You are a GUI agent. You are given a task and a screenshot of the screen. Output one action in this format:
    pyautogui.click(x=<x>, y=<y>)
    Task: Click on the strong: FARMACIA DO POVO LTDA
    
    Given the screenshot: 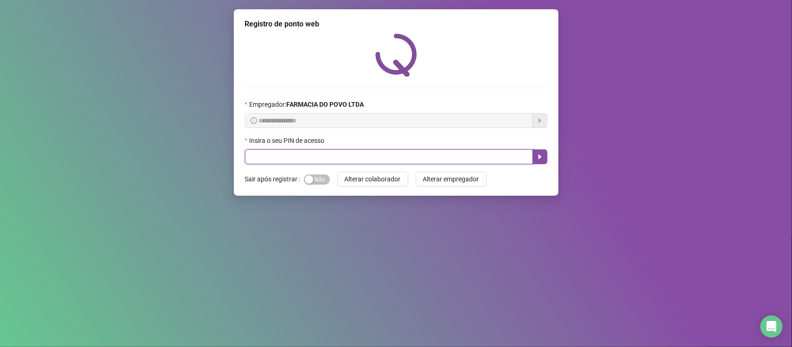 What is the action you would take?
    pyautogui.click(x=325, y=104)
    